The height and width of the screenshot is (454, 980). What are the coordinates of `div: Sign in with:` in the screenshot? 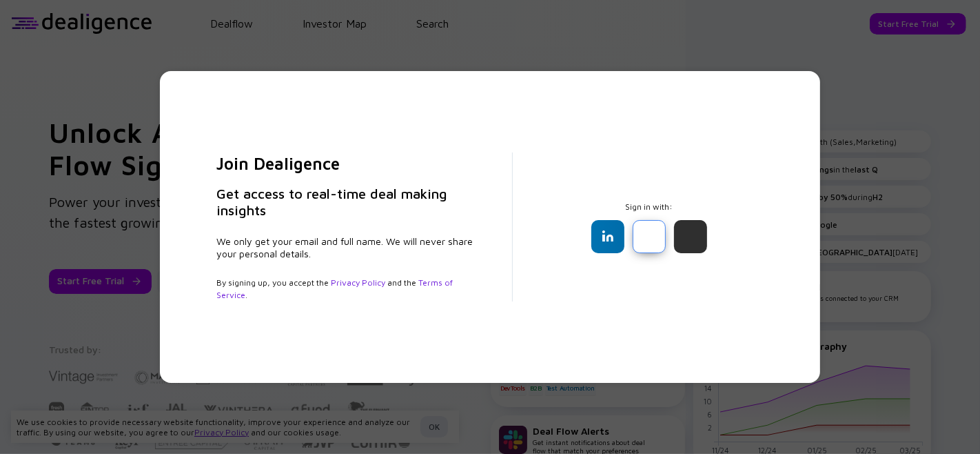 It's located at (649, 227).